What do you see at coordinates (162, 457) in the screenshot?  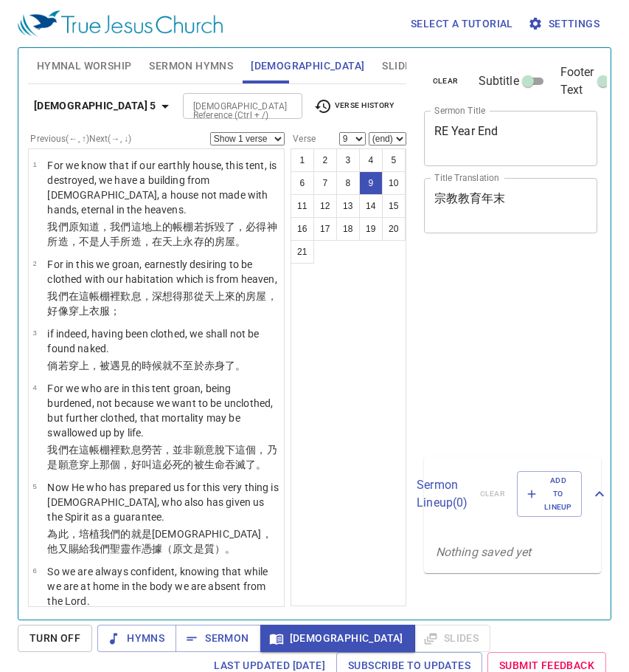 I see `wg1722: 這帳棚裡` at bounding box center [162, 457].